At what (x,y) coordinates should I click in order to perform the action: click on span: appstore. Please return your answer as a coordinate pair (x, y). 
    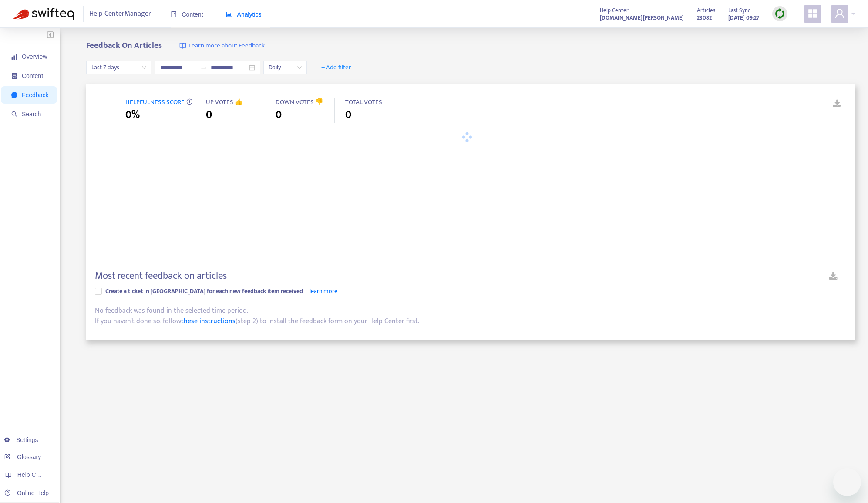
    Looking at the image, I should click on (813, 14).